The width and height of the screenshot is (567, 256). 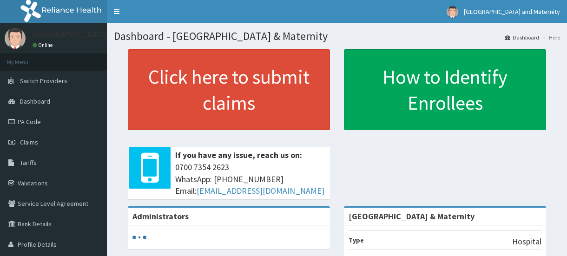 What do you see at coordinates (35, 101) in the screenshot?
I see `span: Dashboard` at bounding box center [35, 101].